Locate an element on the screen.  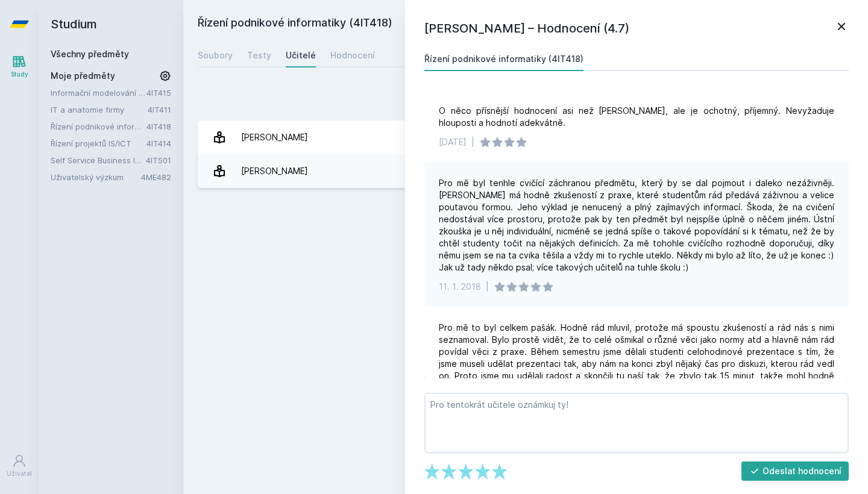
a: Uživatel is located at coordinates (19, 466).